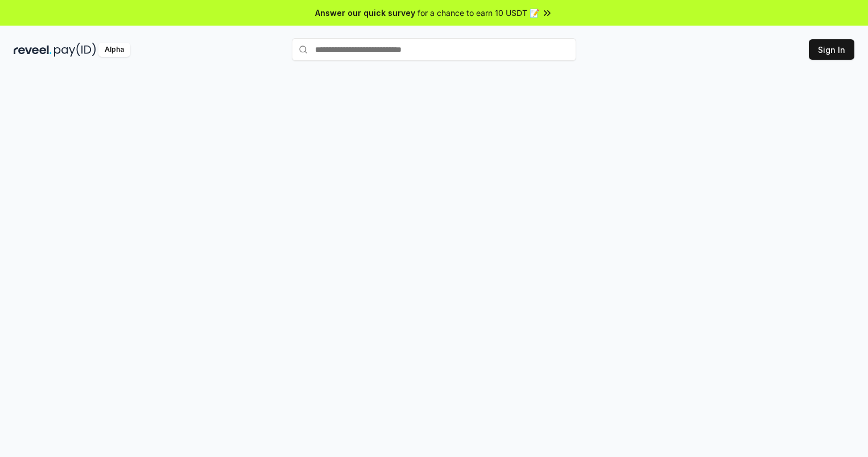 The image size is (868, 457). I want to click on span: for a chance to earn 10 USDT 📝, so click(479, 12).